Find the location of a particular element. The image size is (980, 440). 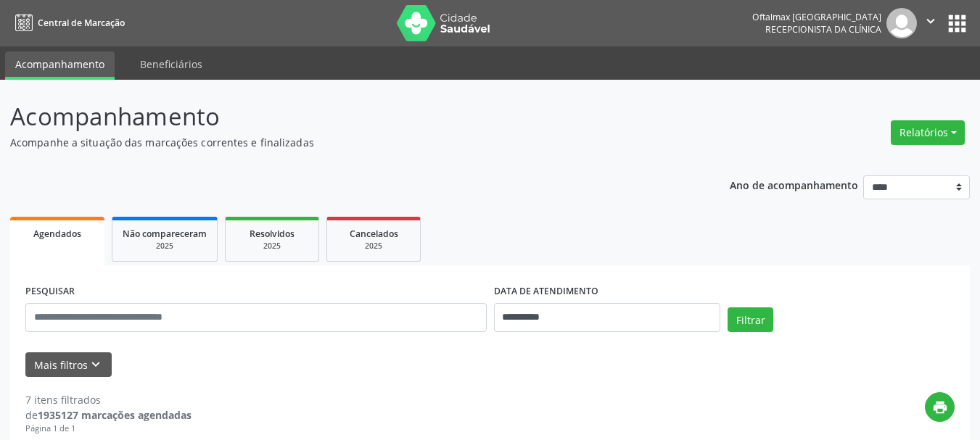

div: Página 1 de 1 is located at coordinates (108, 428).